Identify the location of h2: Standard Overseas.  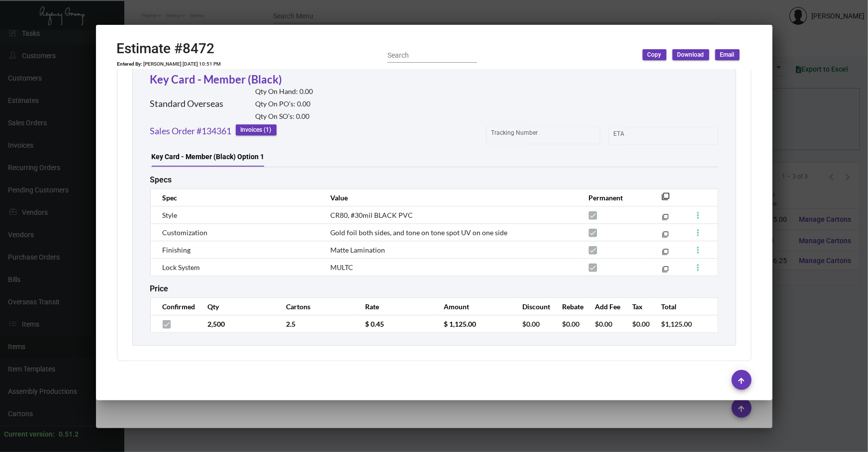
(187, 104).